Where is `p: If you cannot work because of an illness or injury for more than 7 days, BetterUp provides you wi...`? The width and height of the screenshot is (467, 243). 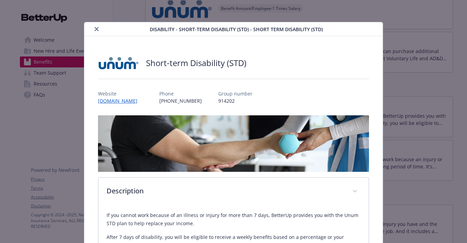
p: If you cannot work because of an illness or injury for more than 7 days, BetterUp provides you wi... is located at coordinates (233, 219).